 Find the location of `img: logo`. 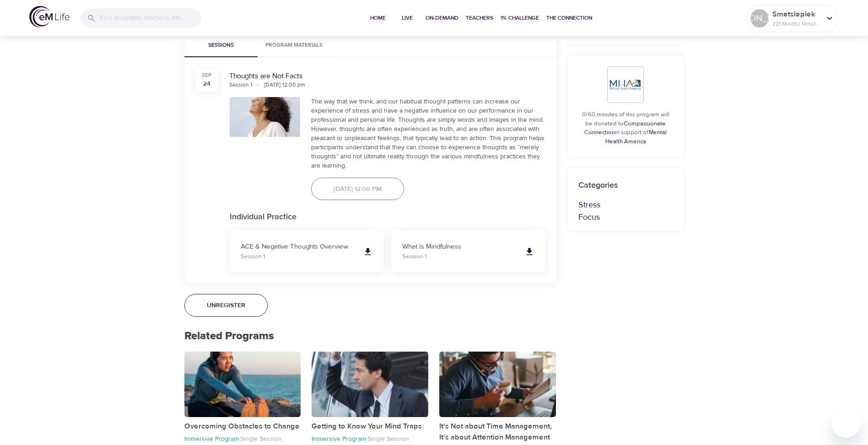

img: logo is located at coordinates (49, 16).